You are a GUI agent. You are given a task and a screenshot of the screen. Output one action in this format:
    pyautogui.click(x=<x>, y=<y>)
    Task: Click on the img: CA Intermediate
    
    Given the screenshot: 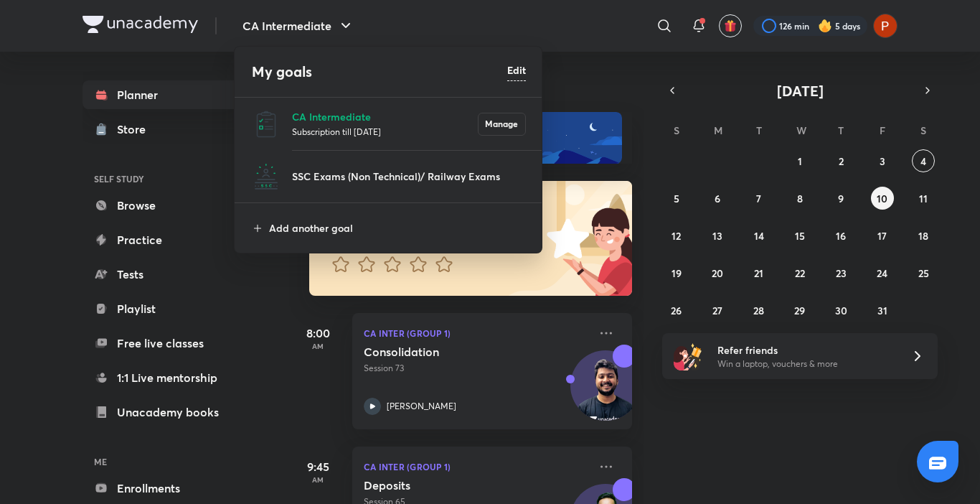 What is the action you would take?
    pyautogui.click(x=267, y=124)
    